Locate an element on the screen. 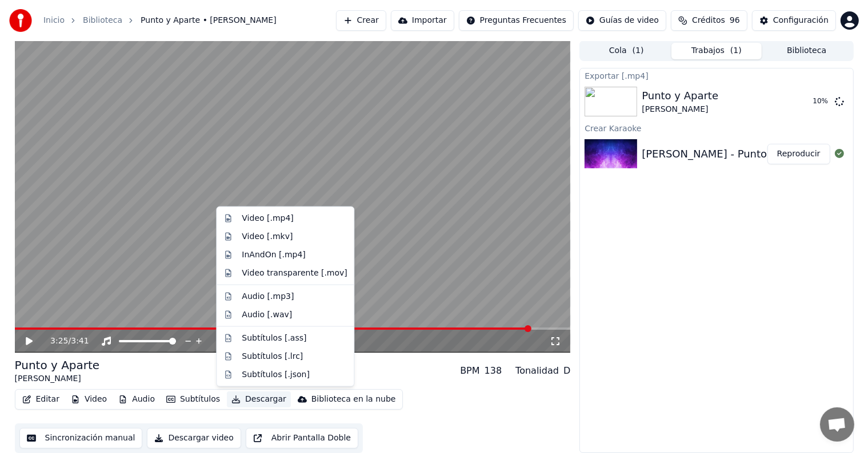 The width and height of the screenshot is (868, 453). div: D is located at coordinates (566, 371).